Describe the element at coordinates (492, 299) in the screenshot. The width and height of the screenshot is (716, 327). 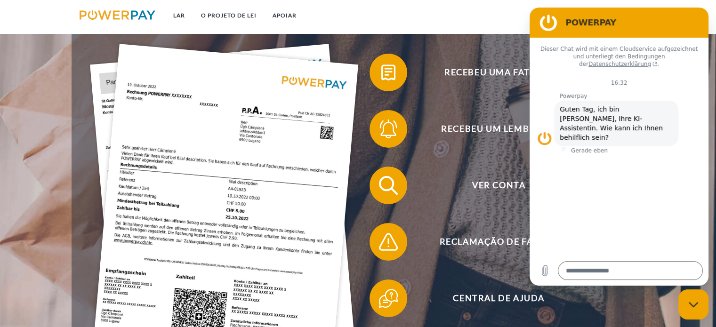
I see `button: Central de Ajuda` at that location.